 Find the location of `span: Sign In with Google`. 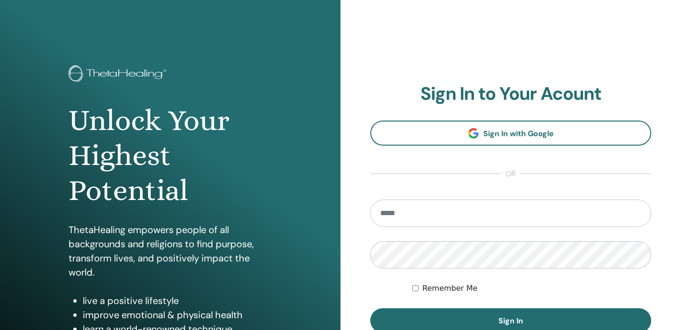

span: Sign In with Google is located at coordinates (518, 133).